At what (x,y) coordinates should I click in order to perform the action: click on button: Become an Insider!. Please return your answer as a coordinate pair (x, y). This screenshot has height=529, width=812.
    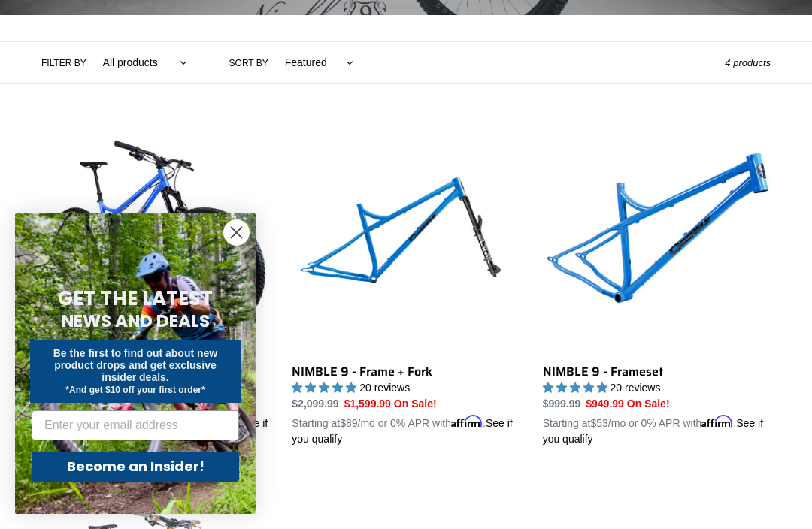
    Looking at the image, I should click on (135, 467).